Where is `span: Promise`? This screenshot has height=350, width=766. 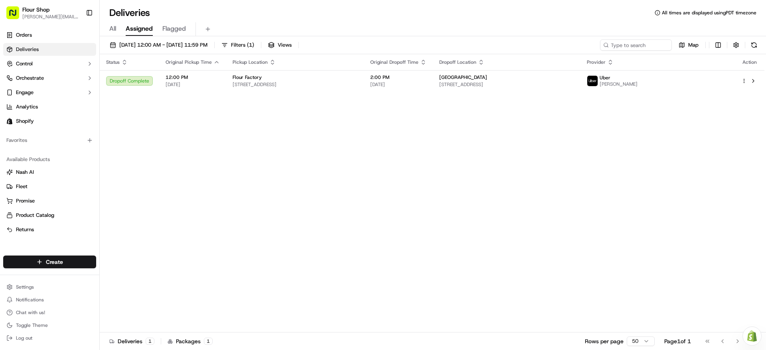 span: Promise is located at coordinates (25, 201).